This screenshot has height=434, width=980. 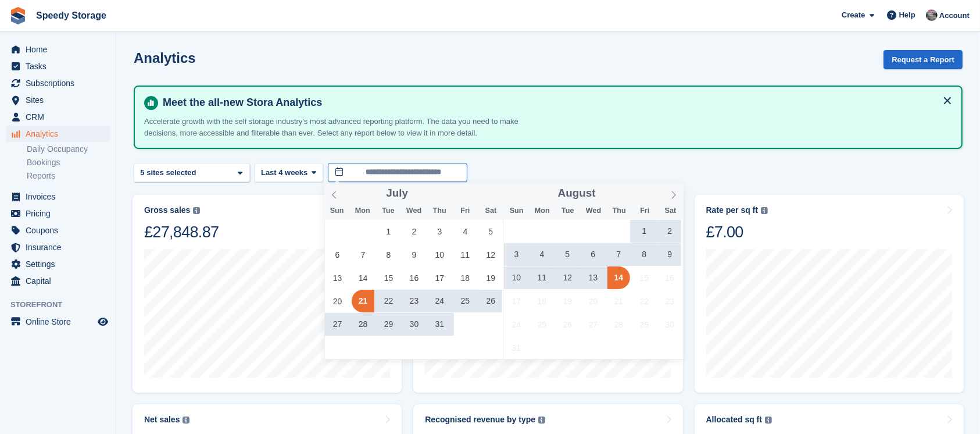 I want to click on span: August 24, 2025, so click(x=516, y=324).